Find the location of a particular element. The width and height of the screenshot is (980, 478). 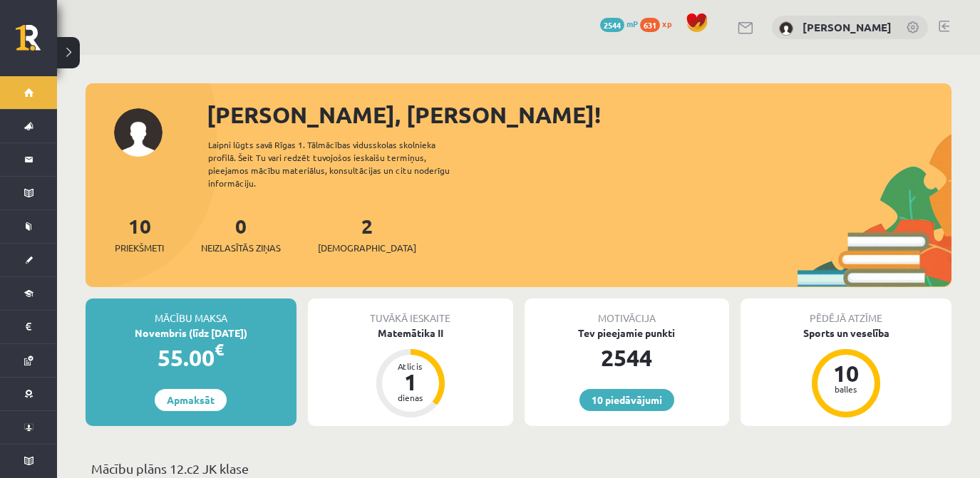

a: 10 piedāvājumi is located at coordinates (627, 399).